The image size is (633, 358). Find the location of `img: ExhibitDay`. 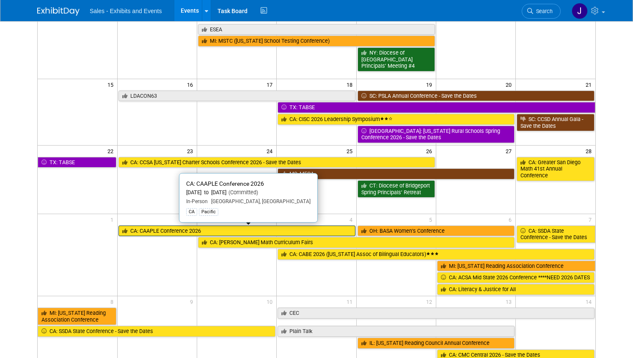

img: ExhibitDay is located at coordinates (58, 11).